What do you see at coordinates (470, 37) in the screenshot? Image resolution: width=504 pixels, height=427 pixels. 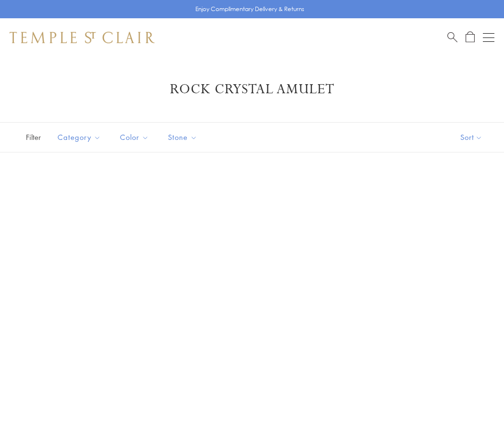 I see `a: Open Shopping Bag` at bounding box center [470, 37].